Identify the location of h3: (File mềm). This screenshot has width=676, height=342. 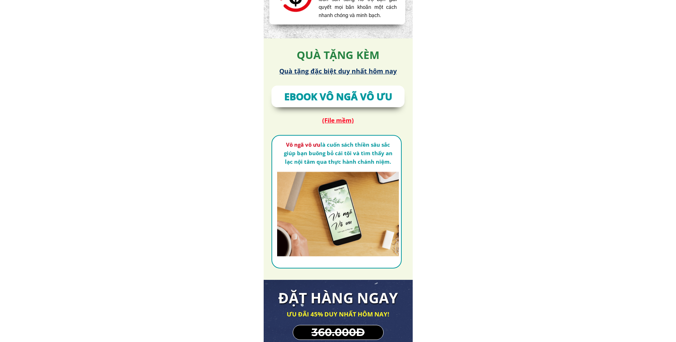
(338, 120).